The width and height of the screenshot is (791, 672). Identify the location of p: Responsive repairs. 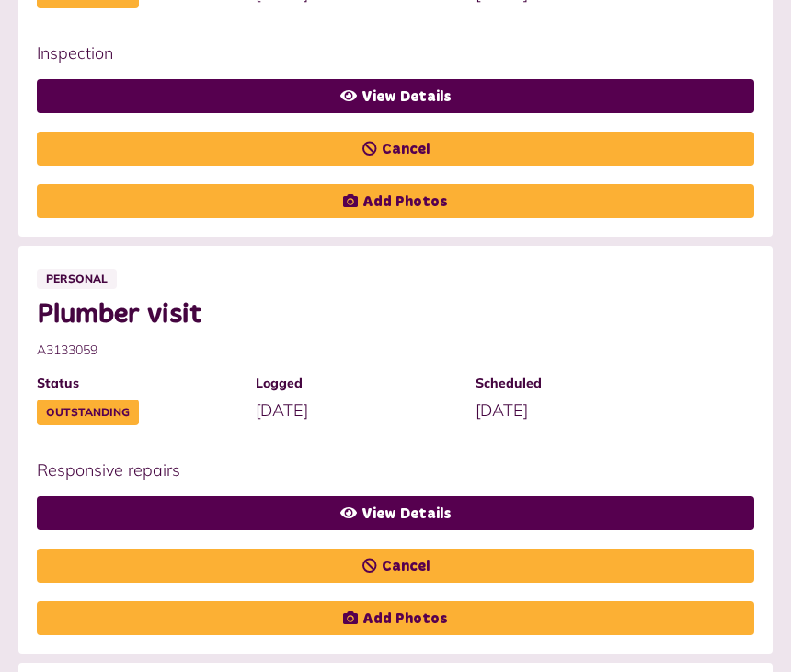
(386, 471).